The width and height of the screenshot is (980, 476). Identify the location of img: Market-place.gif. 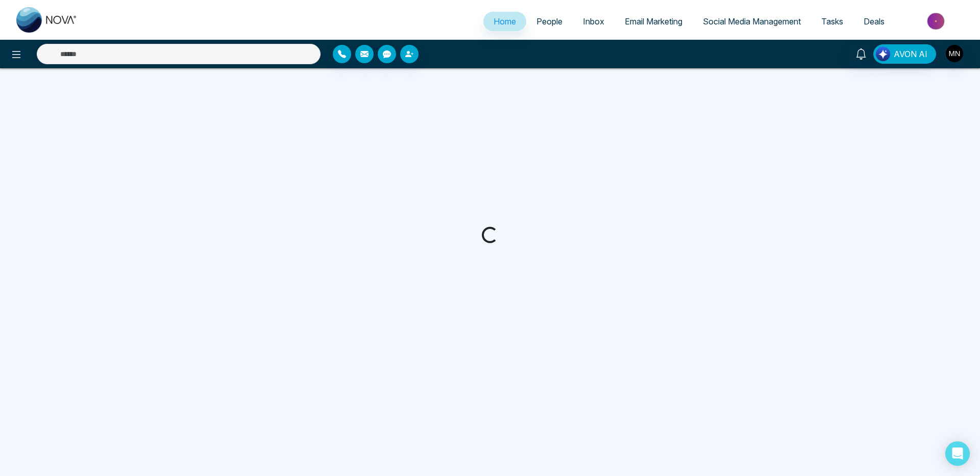
(937, 21).